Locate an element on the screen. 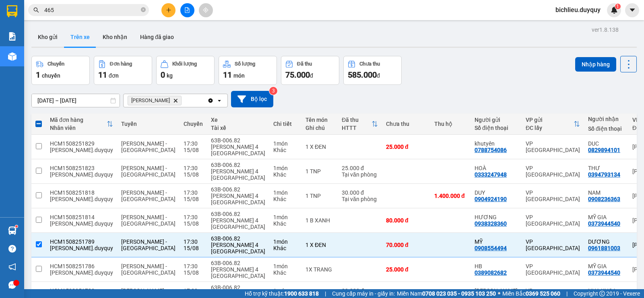  span: 585.000 is located at coordinates (362, 75).